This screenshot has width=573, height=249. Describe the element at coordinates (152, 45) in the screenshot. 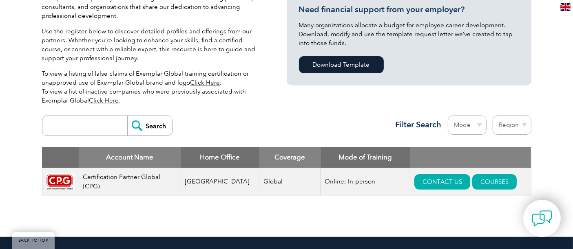

I see `p: Use the register below to discover detailed profiles and offerings from our partners. Whether you...` at that location.